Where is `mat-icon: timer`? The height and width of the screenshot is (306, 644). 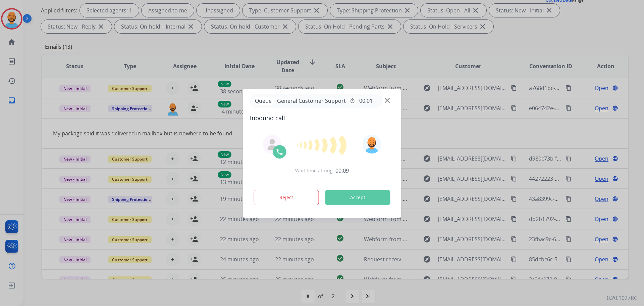
mat-icon: timer is located at coordinates (353, 101).